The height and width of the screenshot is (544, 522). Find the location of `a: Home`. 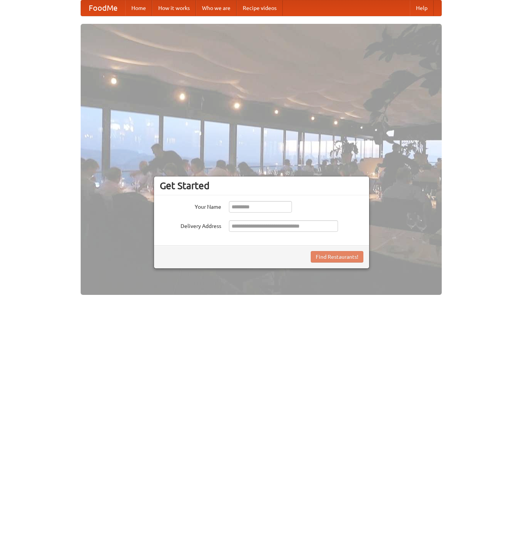

a: Home is located at coordinates (139, 8).